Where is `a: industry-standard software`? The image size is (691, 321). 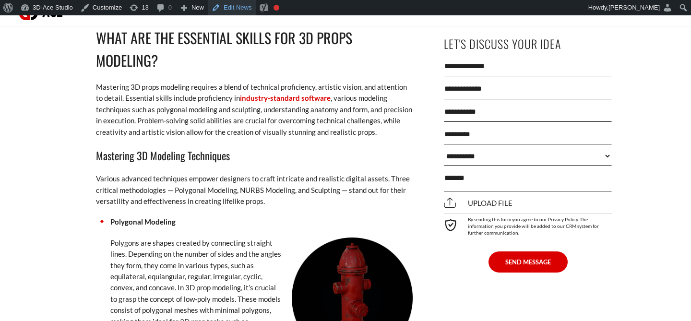 a: industry-standard software is located at coordinates (285, 98).